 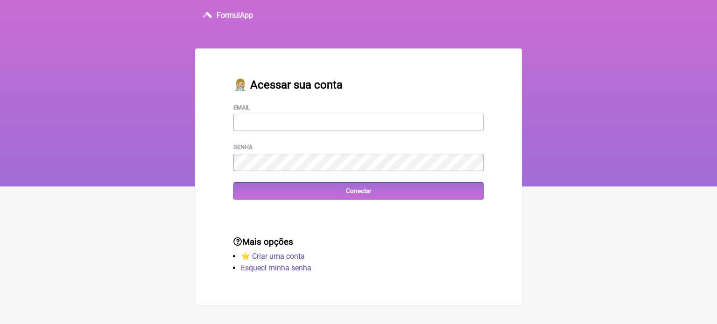 I want to click on a: Esqueci minha senha, so click(x=276, y=268).